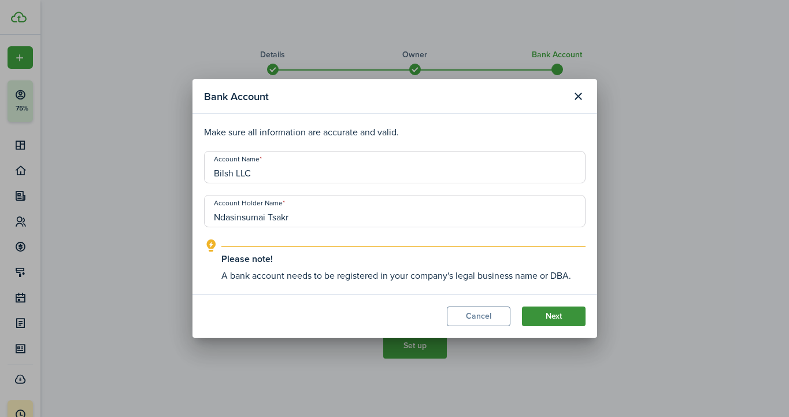  What do you see at coordinates (579, 97) in the screenshot?
I see `button: Close modal` at bounding box center [579, 97].